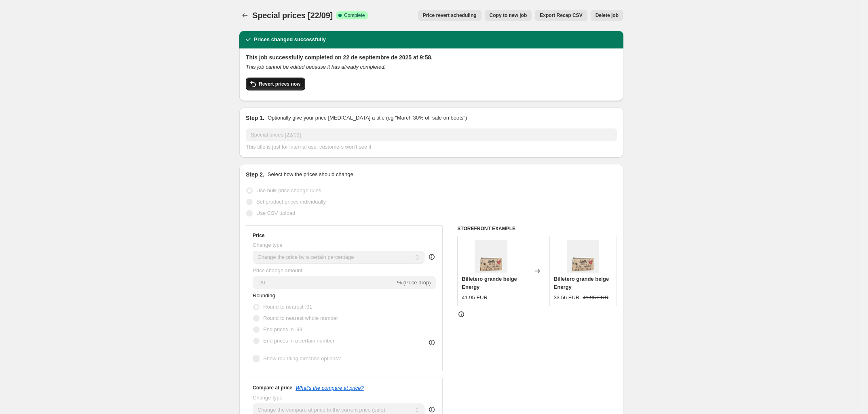 This screenshot has width=868, height=414. What do you see at coordinates (299, 341) in the screenshot?
I see `span: End prices in a certain number` at bounding box center [299, 341].